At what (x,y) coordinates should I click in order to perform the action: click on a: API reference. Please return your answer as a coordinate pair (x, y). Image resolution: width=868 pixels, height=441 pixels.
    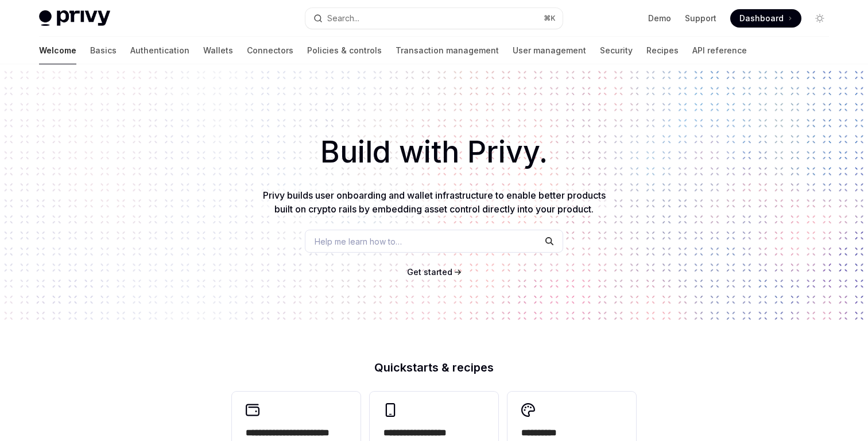
    Looking at the image, I should click on (719, 50).